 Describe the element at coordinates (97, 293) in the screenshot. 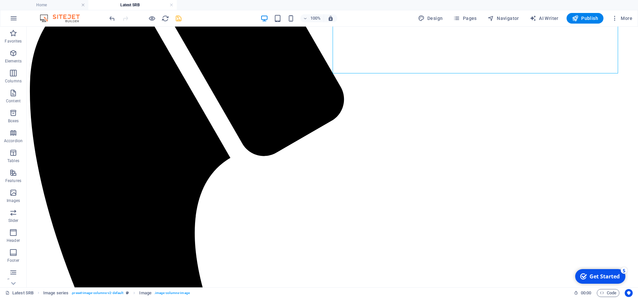

I see `span: . preset-image-columns-v2-default` at that location.